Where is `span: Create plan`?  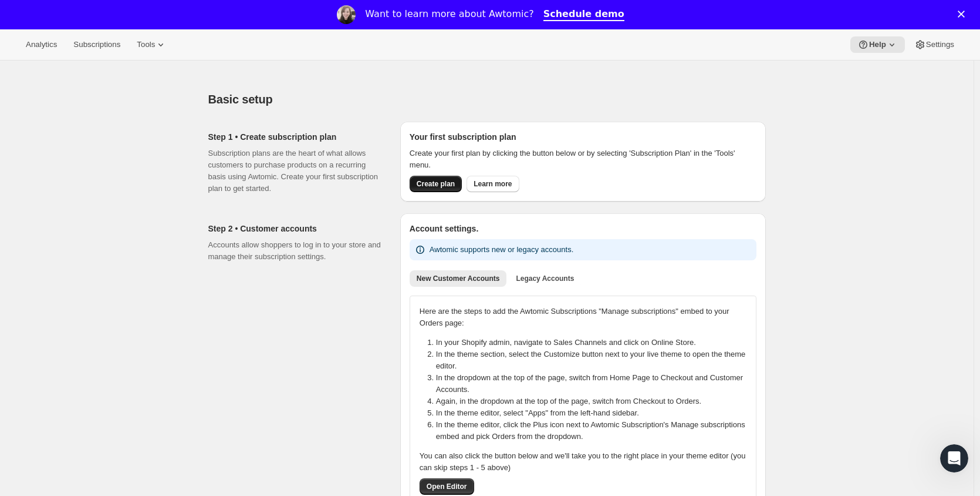 span: Create plan is located at coordinates (435, 184).